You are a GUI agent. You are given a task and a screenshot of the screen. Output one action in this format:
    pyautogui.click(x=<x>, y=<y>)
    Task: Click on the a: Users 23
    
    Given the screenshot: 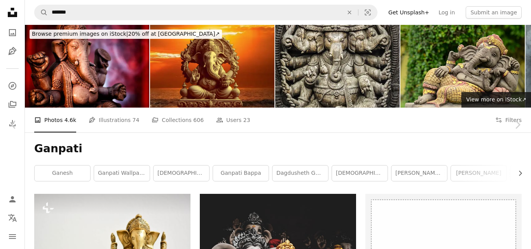 What is the action you would take?
    pyautogui.click(x=233, y=120)
    